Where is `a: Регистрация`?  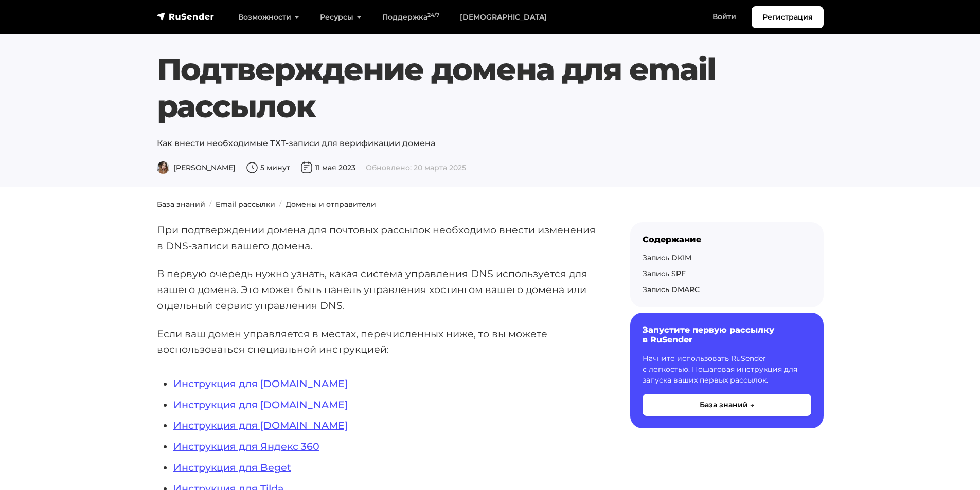
a: Регистрация is located at coordinates (788, 17).